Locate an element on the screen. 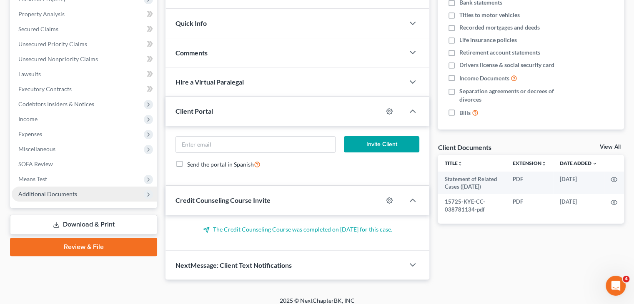 This screenshot has width=634, height=304. span: Drivers license & social security card is located at coordinates (507, 65).